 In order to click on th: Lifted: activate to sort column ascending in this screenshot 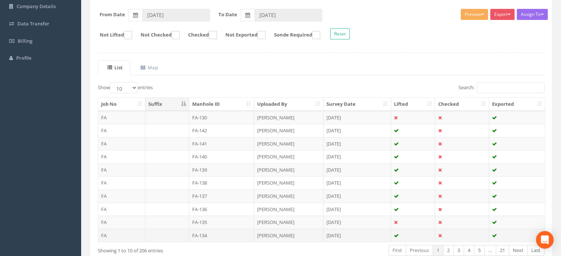, I will do `click(413, 104)`.